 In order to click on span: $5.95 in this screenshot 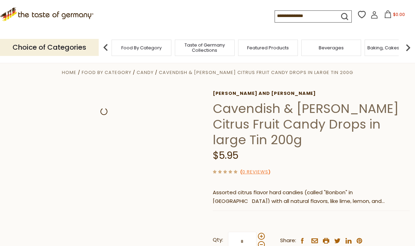, I will do `click(226, 155)`.